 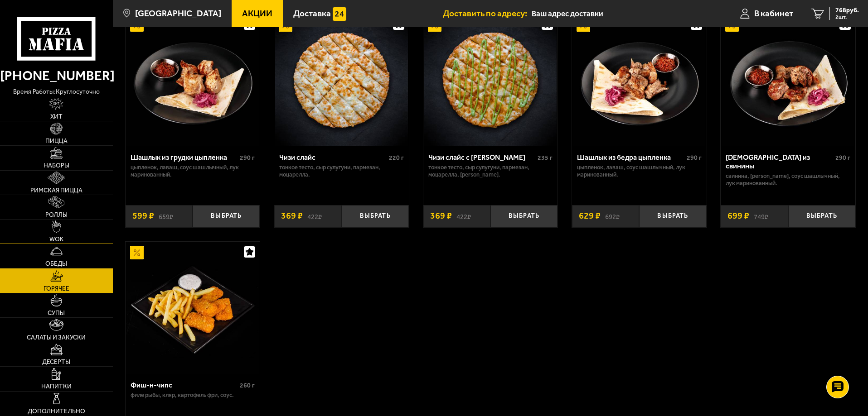 I want to click on div: Шашлык из бедра цыпленка, so click(x=630, y=157).